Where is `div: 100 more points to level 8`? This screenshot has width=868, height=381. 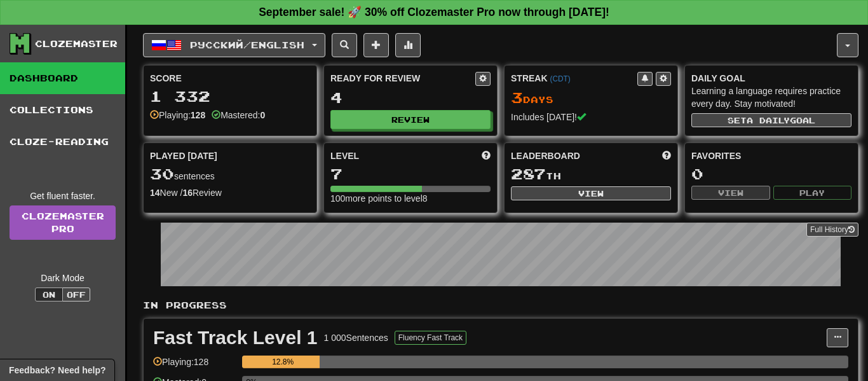
div: 100 more points to level 8 is located at coordinates (411, 198).